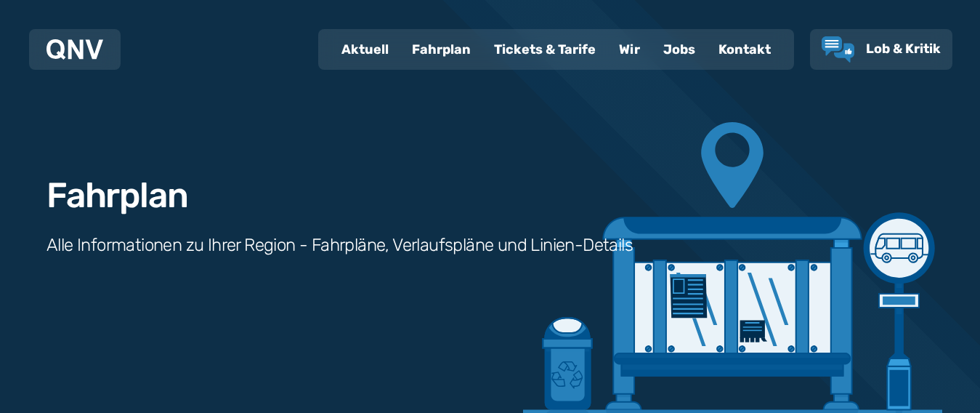 Image resolution: width=980 pixels, height=413 pixels. I want to click on h1: Fahrplan, so click(117, 195).